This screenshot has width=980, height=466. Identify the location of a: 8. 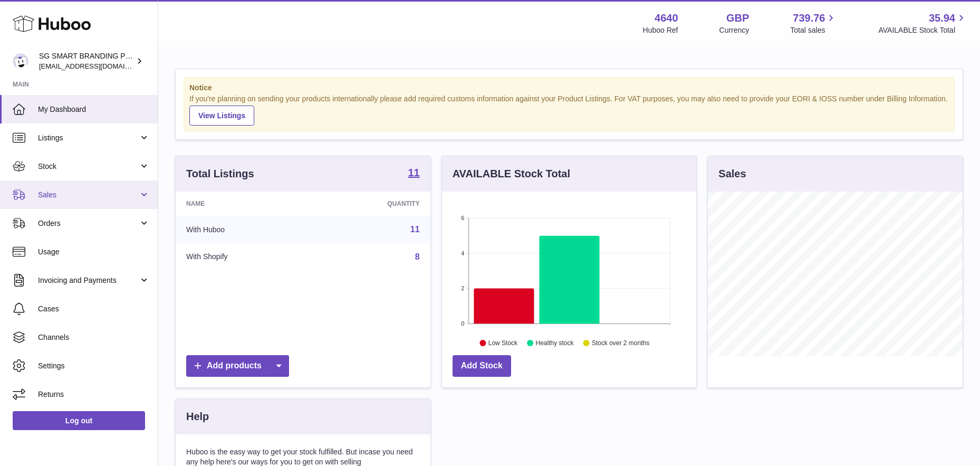
(417, 256).